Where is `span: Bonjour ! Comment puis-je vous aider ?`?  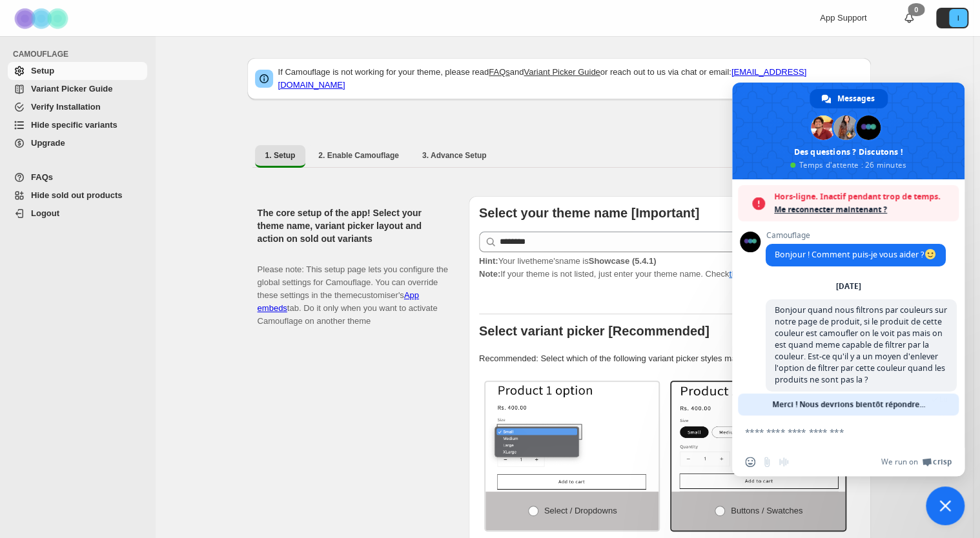
span: Bonjour ! Comment puis-je vous aider ? is located at coordinates (855, 254).